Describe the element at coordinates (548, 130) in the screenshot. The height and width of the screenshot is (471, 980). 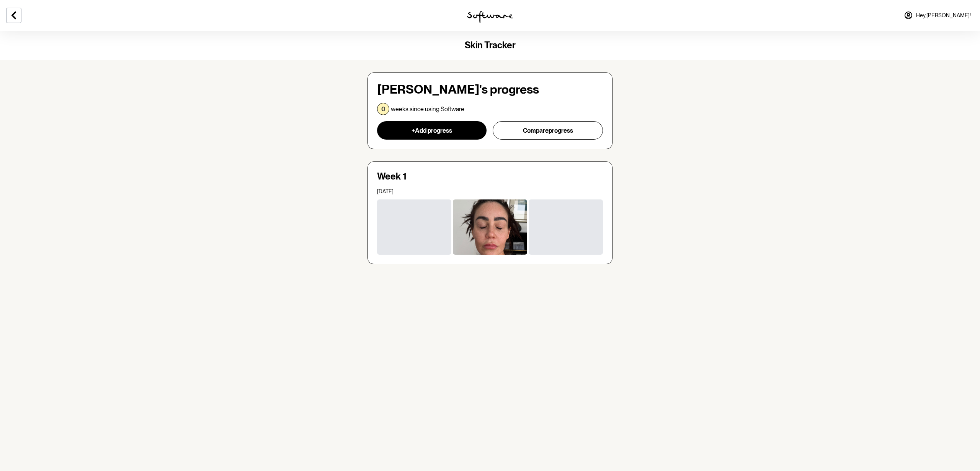
I see `button: Compareprogress` at that location.